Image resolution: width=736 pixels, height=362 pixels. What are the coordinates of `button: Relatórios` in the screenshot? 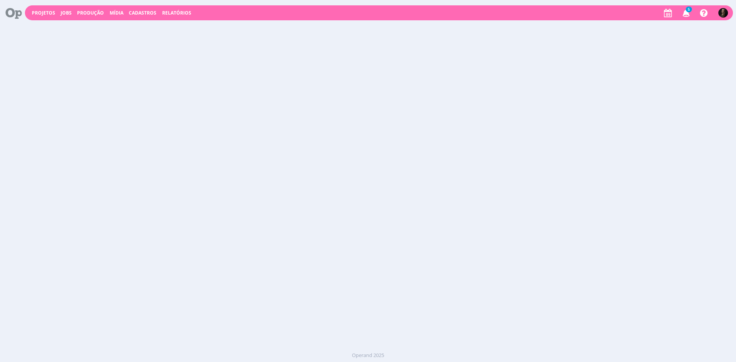 It's located at (177, 13).